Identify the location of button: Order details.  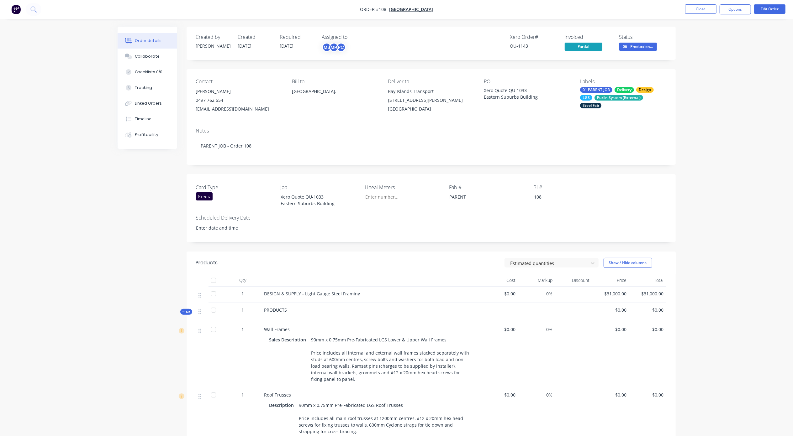
(147, 41).